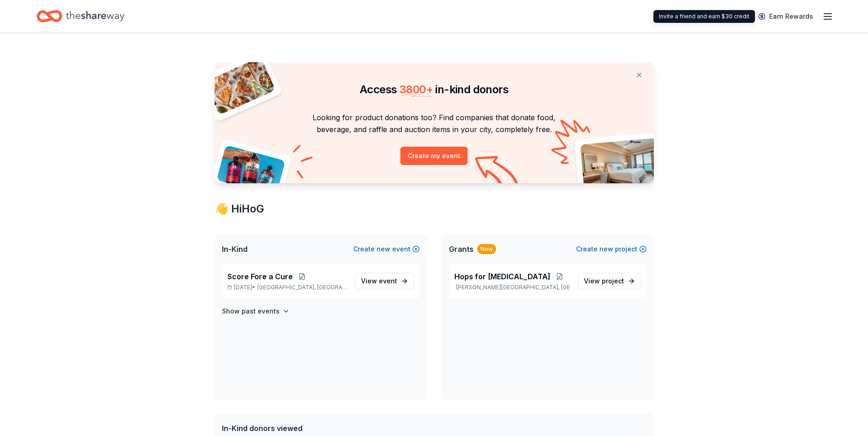 This screenshot has height=436, width=868. What do you see at coordinates (235, 249) in the screenshot?
I see `span: In-Kind` at bounding box center [235, 249].